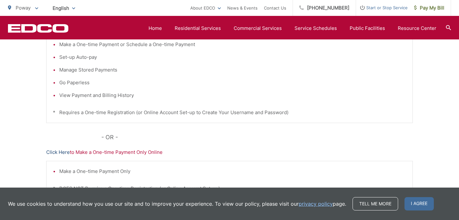  What do you see at coordinates (205, 8) in the screenshot?
I see `a: About EDCO` at bounding box center [205, 8].